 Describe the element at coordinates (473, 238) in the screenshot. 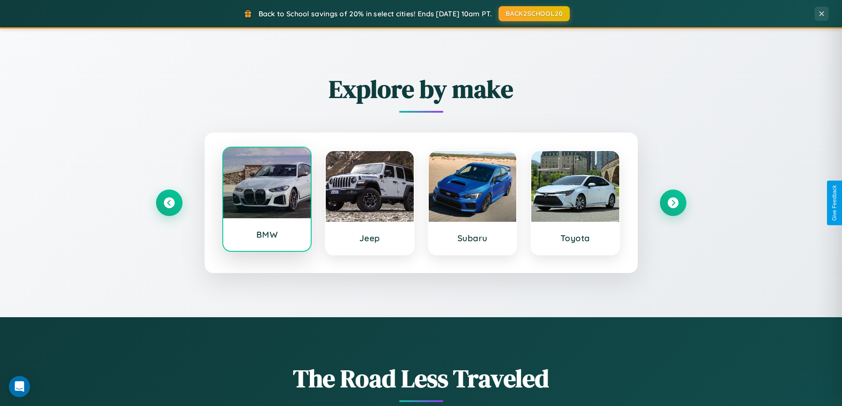

I see `h3: Subaru` at that location.